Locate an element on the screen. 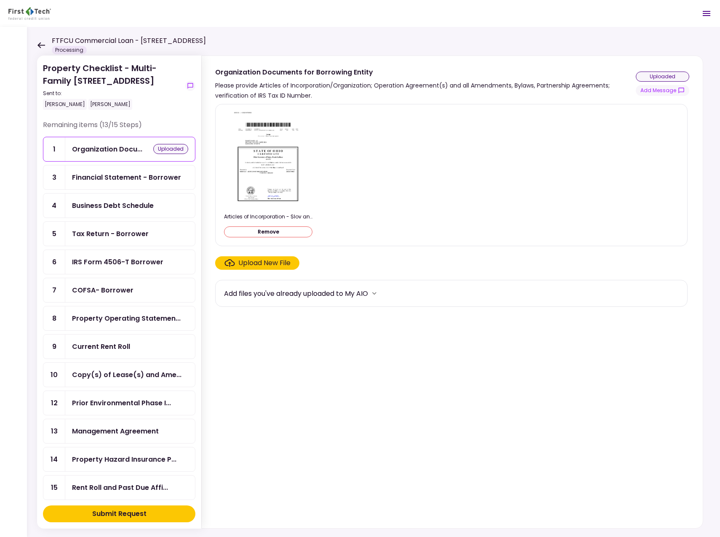  div: Articles of Incorporation - Slov and Slov LLC.pdf is located at coordinates (268, 217).